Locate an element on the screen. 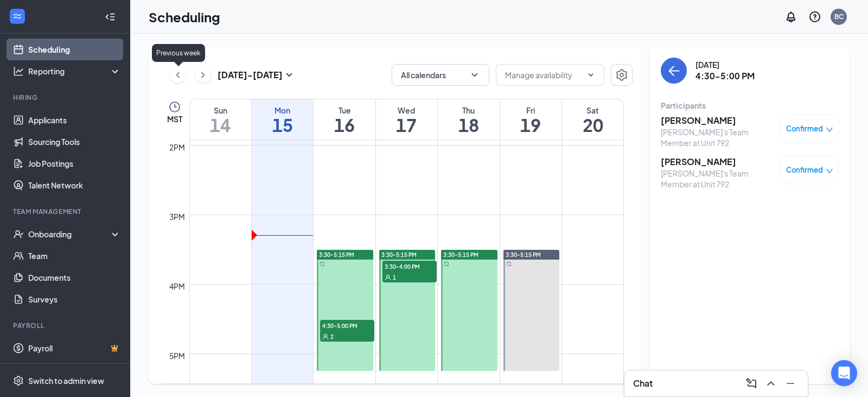  div: BC is located at coordinates (839, 16).